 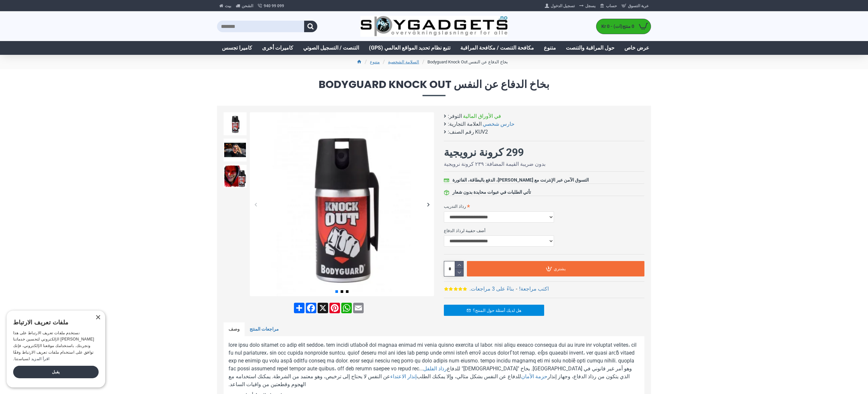 What do you see at coordinates (404, 376) in the screenshot?
I see `font: إنذار الاعتداء` at bounding box center [404, 376].